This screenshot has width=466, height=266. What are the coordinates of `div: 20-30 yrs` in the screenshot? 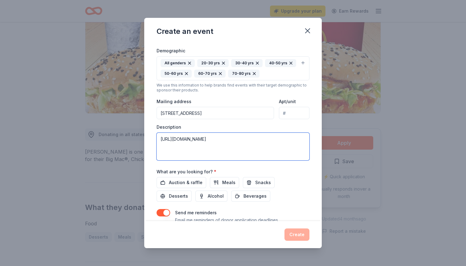 It's located at (213, 63).